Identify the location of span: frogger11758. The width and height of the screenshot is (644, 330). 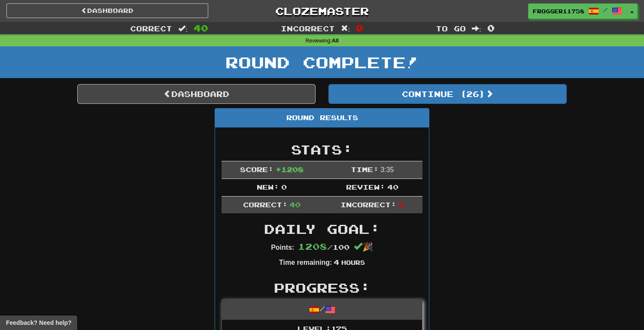
(559, 11).